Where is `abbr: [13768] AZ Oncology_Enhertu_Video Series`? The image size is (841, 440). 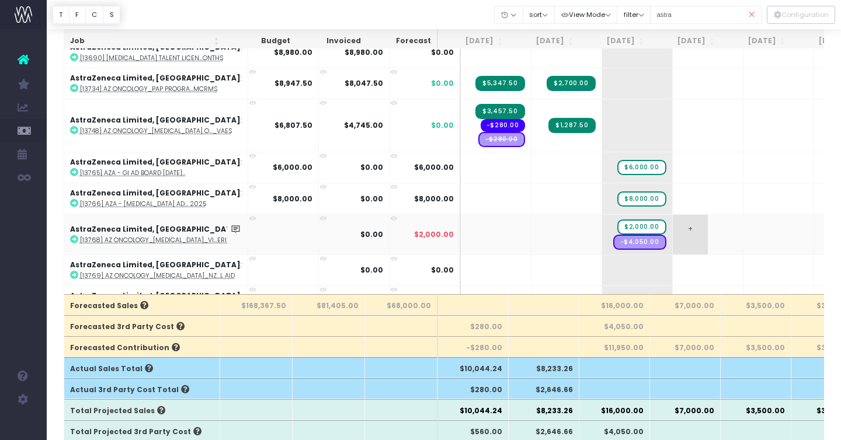
abbr: [13768] AZ Oncology_Enhertu_Video Series is located at coordinates (157, 240).